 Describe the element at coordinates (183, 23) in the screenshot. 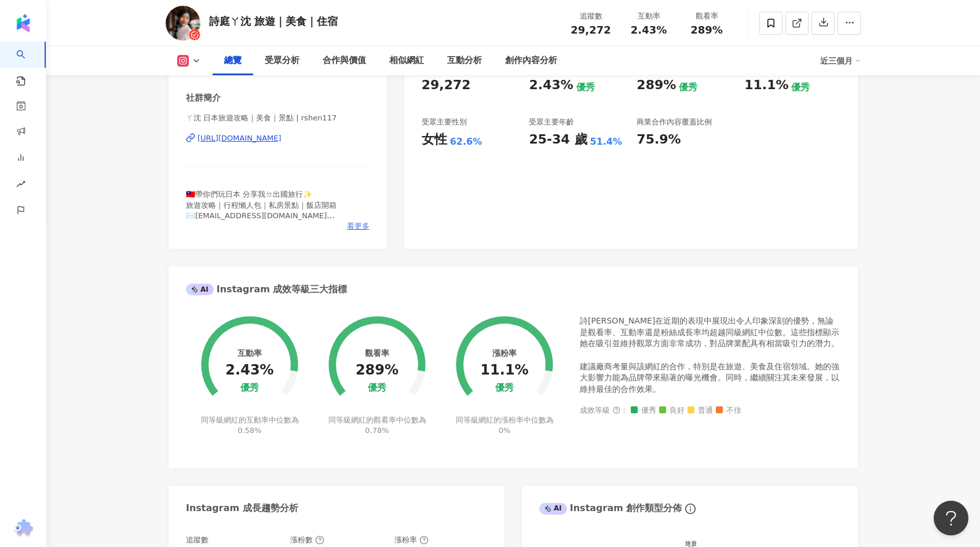

I see `img: KOL Avatar` at that location.